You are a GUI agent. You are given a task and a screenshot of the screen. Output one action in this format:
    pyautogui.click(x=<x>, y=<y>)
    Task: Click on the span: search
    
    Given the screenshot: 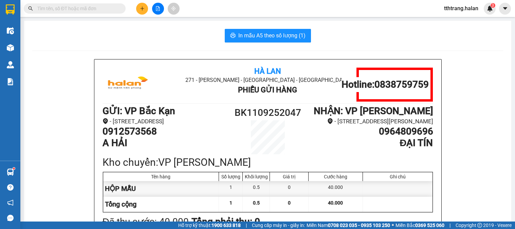 What is the action you would take?
    pyautogui.click(x=31, y=8)
    